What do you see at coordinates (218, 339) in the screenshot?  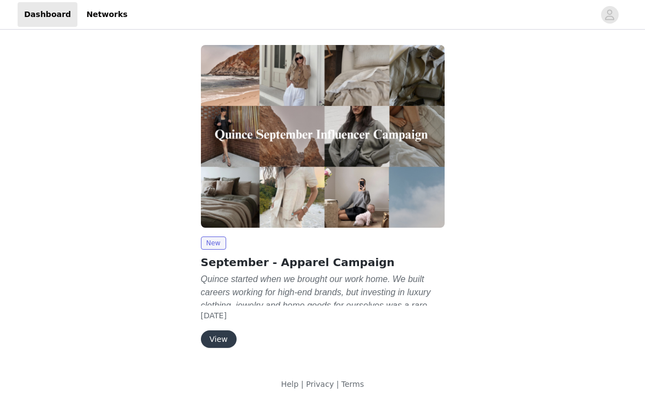 I see `button: View` at bounding box center [218, 339].